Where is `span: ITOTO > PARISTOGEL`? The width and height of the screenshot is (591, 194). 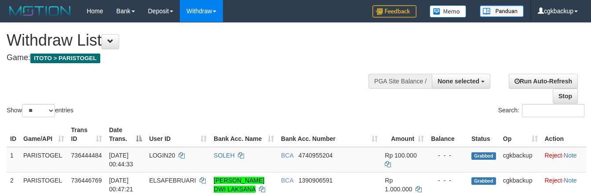 span: ITOTO > PARISTOGEL is located at coordinates (65, 59).